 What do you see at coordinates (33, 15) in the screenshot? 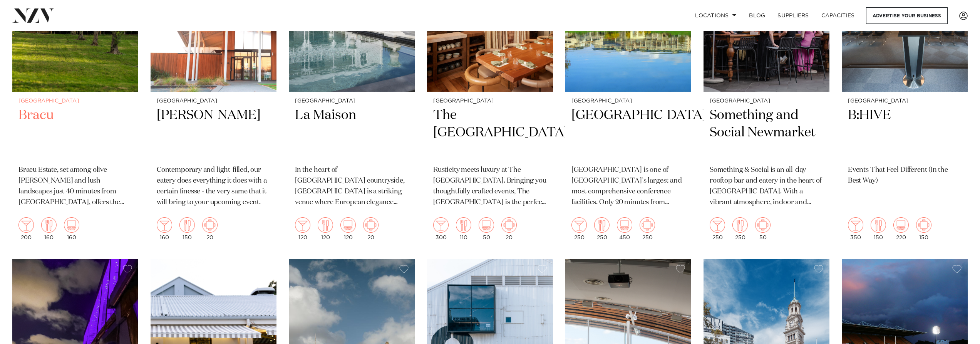
I see `img: nzv-logo.png` at bounding box center [33, 15].